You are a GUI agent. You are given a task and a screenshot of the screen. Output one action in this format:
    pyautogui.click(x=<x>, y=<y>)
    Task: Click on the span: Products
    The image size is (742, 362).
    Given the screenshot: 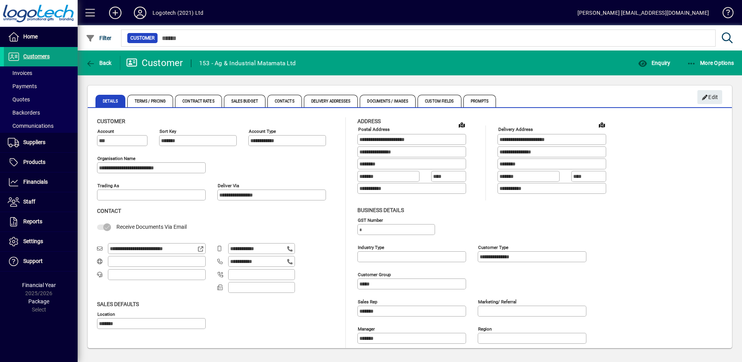 What is the action you would take?
    pyautogui.click(x=34, y=162)
    